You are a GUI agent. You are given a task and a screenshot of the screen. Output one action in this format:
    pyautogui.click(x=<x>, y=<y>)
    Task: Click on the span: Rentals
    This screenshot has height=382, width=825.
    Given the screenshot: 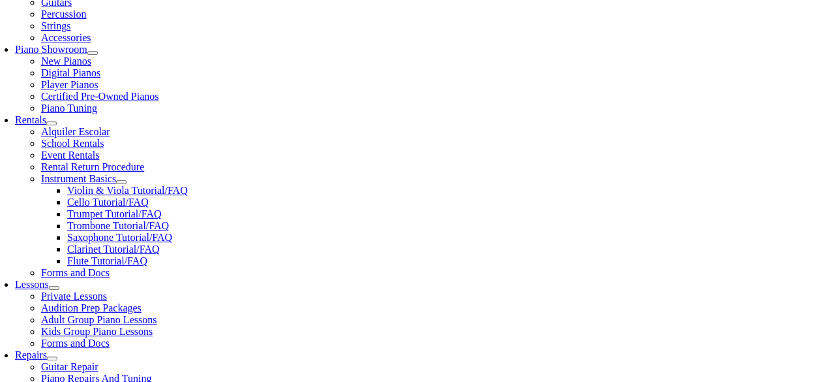 What is the action you would take?
    pyautogui.click(x=31, y=119)
    